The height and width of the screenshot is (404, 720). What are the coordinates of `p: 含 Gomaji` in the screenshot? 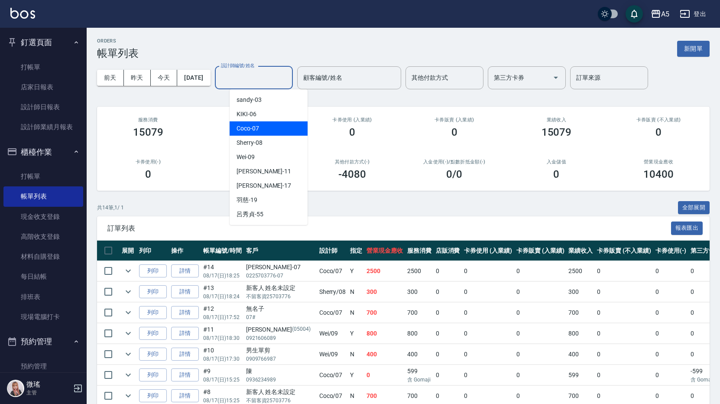 It's located at (419, 379).